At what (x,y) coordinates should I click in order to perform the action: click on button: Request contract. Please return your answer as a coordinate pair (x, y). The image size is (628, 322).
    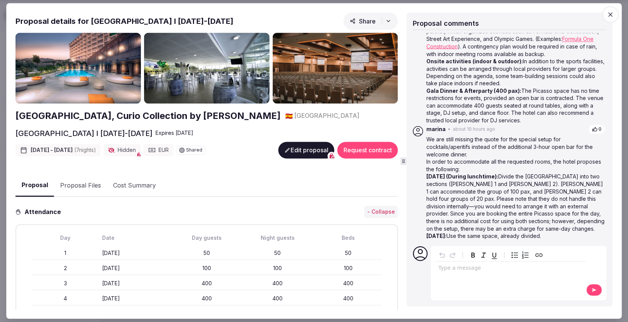
    Looking at the image, I should click on (368, 150).